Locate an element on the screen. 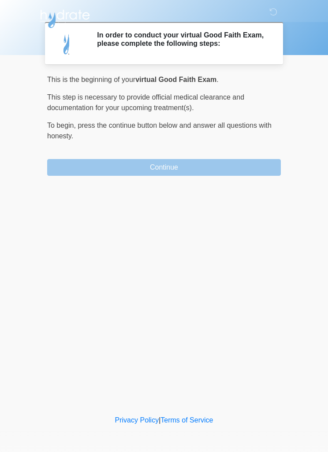 Image resolution: width=328 pixels, height=452 pixels. a: Privacy Policy is located at coordinates (137, 420).